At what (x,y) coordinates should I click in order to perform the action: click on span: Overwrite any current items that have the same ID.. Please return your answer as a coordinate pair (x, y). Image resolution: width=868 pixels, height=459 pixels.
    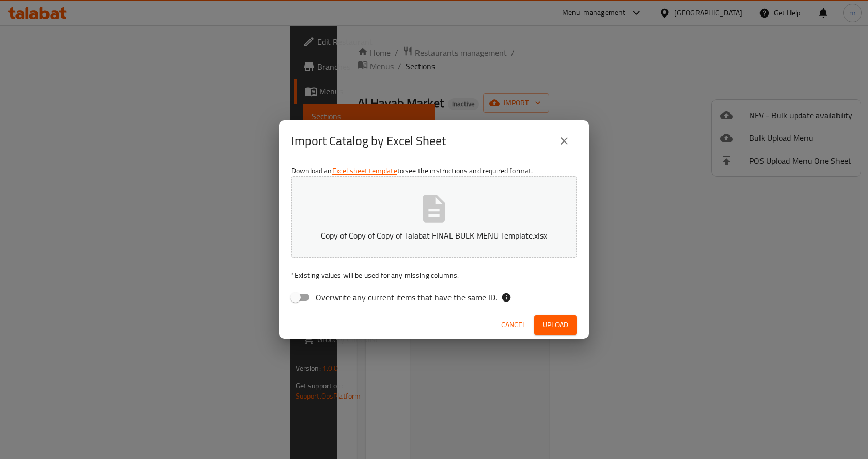
    Looking at the image, I should click on (406, 297).